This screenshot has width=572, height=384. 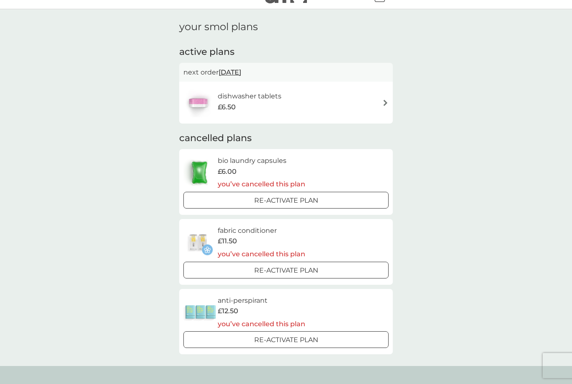 I want to click on span: £6.50, so click(x=227, y=107).